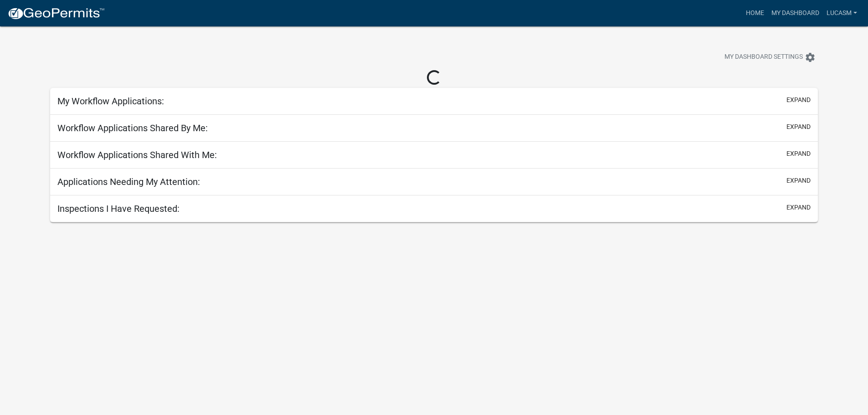  I want to click on a: Home, so click(755, 13).